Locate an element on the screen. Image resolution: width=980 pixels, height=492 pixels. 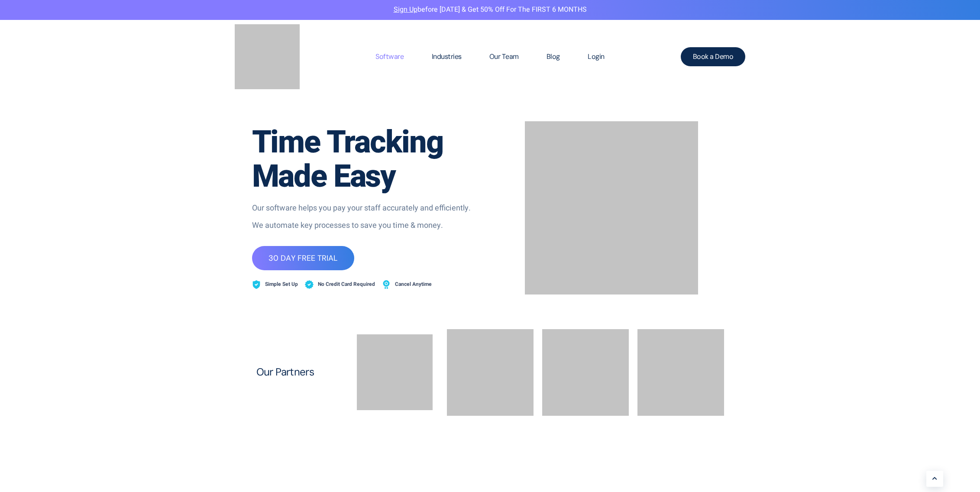
a: Industries is located at coordinates (446, 57).